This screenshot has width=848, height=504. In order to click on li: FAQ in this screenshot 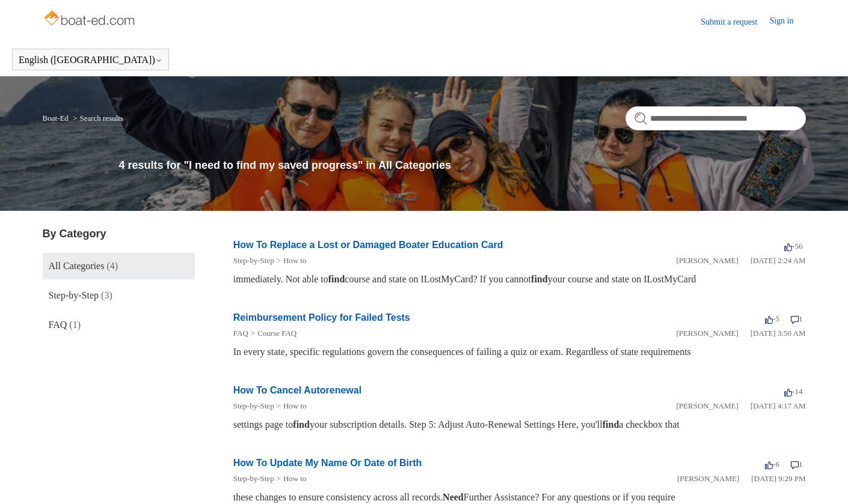, I will do `click(240, 333)`.